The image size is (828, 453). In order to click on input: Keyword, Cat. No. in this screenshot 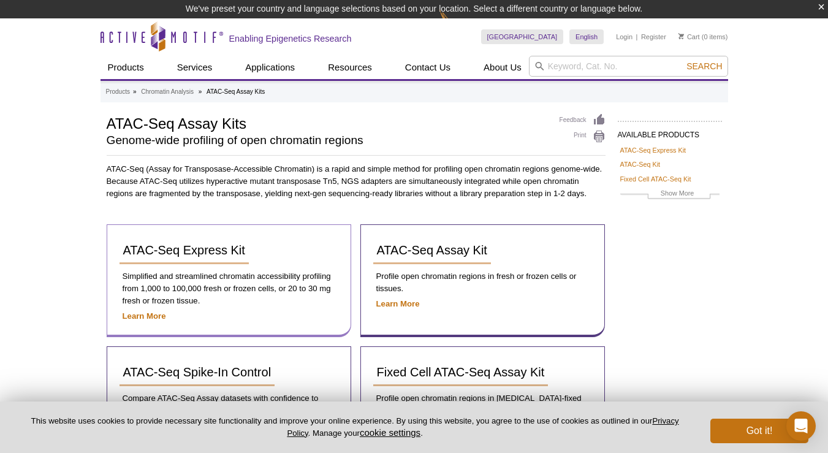, I will do `click(628, 66)`.